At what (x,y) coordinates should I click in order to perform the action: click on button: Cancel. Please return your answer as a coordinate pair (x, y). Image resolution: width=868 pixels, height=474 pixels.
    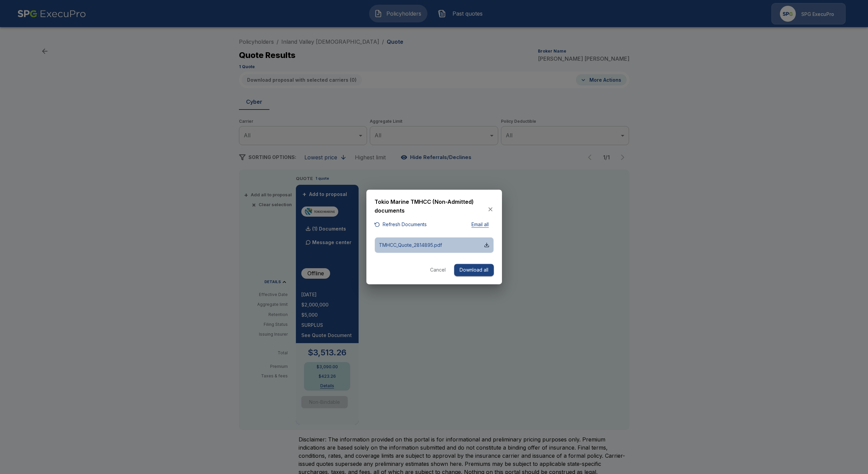
    Looking at the image, I should click on (438, 270).